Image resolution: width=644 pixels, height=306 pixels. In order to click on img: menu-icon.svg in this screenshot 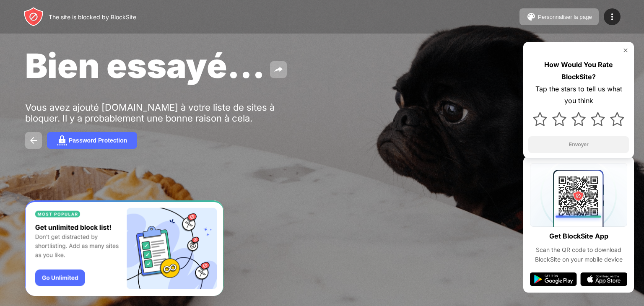, I will do `click(612, 17)`.